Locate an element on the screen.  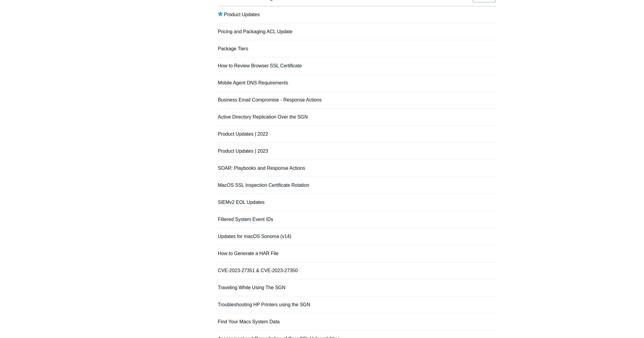
a: Product Updates | 2022 is located at coordinates (243, 134).